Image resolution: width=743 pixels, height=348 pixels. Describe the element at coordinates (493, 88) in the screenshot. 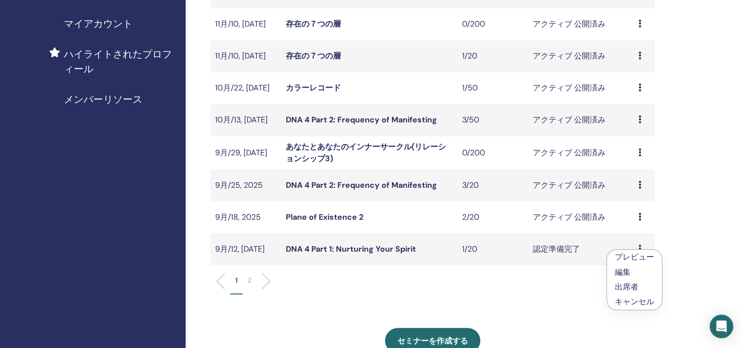

I see `td: 1/50` at that location.